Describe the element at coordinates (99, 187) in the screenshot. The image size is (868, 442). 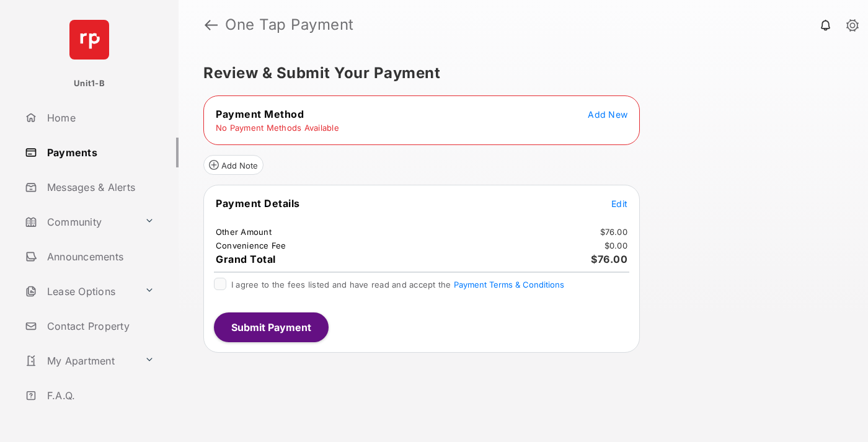
I see `a: Messages & Alerts` at that location.